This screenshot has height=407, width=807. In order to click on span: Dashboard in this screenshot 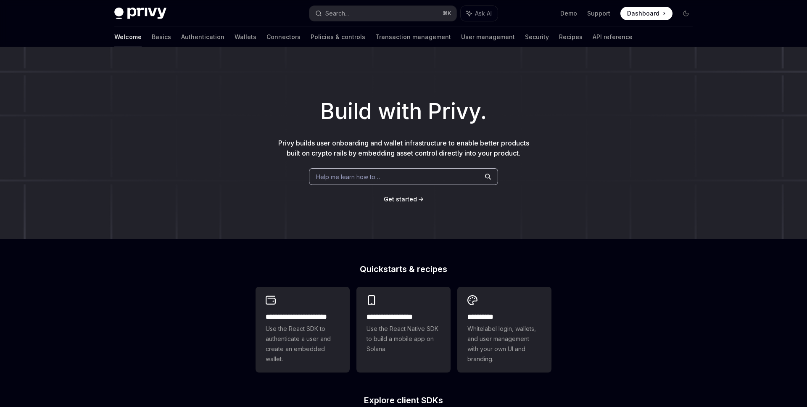, I will do `click(643, 13)`.